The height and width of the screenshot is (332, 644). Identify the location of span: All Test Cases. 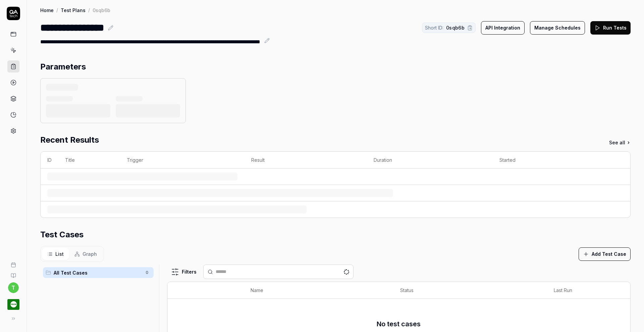
(97, 272).